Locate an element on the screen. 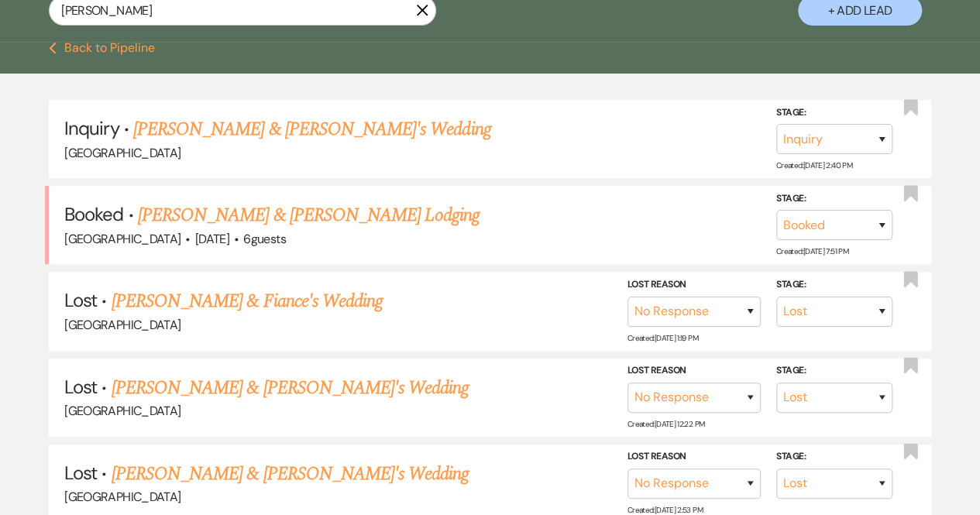  span: Inquiry is located at coordinates (91, 128).